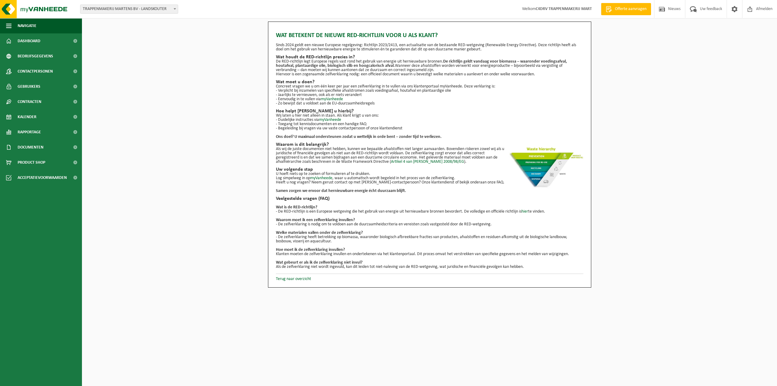 Image resolution: width=777 pixels, height=386 pixels. I want to click on p: Wij laten u hier niet alleen in staan. Als klant krijgt u van ons:, so click(429, 116).